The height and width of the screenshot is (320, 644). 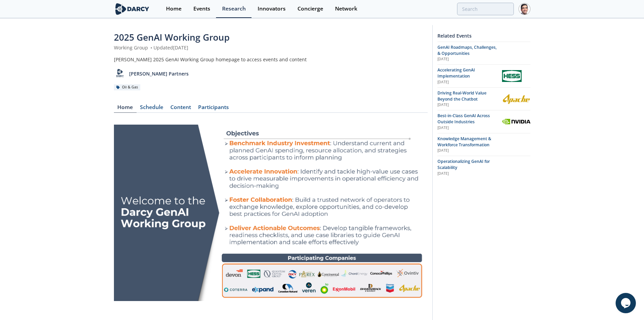 What do you see at coordinates (517, 99) in the screenshot?
I see `img: Apache Corporation` at bounding box center [517, 99].